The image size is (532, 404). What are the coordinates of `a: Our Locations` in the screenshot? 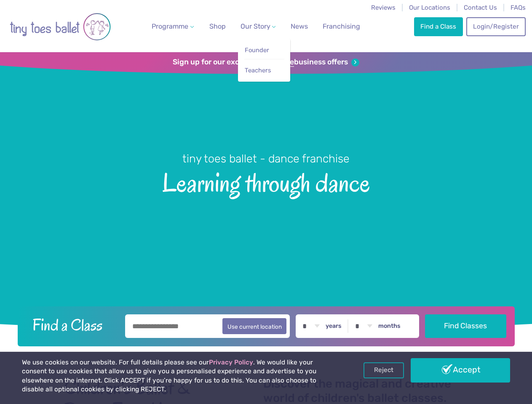 It's located at (429, 8).